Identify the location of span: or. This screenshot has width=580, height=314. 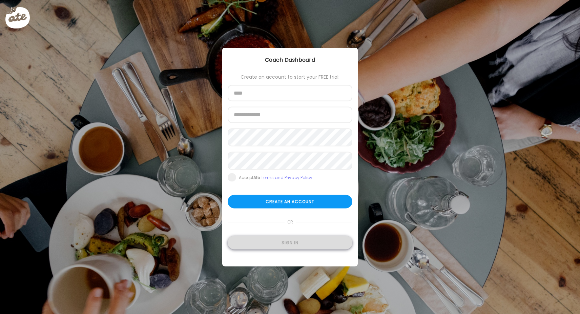
(290, 222).